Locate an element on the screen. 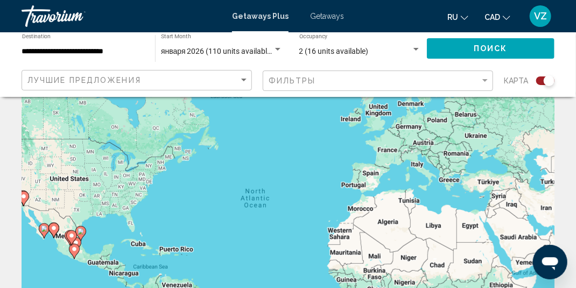 This screenshot has width=576, height=288. a: Getaways Plus is located at coordinates (260, 16).